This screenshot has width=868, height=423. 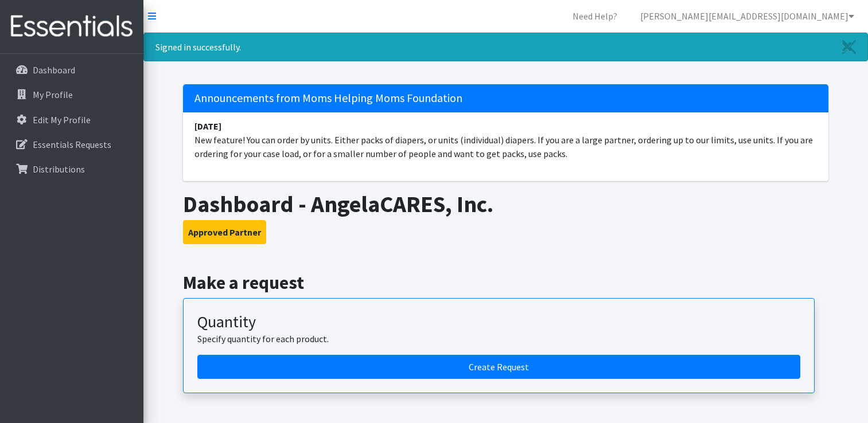 What do you see at coordinates (71, 26) in the screenshot?
I see `img: HumanEssentials` at bounding box center [71, 26].